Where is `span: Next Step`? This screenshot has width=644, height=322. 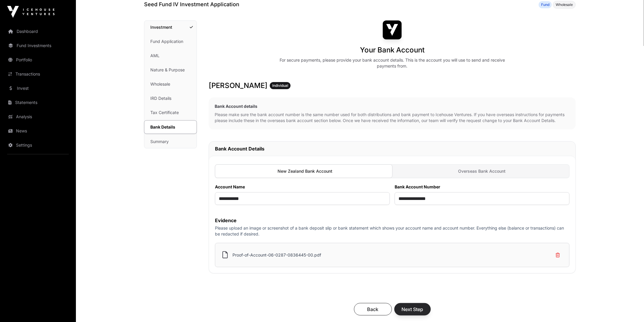 span: Next Step is located at coordinates (412, 309).